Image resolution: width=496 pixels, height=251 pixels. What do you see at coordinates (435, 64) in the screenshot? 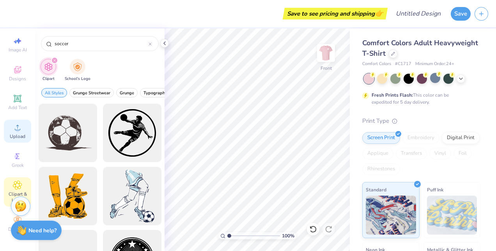
I see `span: Minimum Order: 24 +` at bounding box center [435, 64].